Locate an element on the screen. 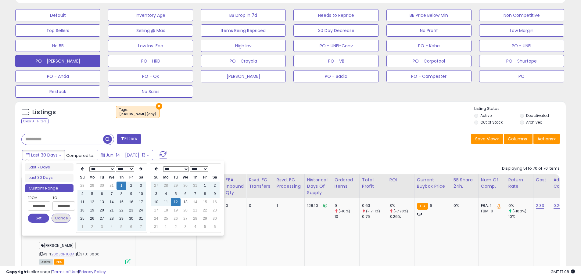  div: Historical Days Of Supply is located at coordinates (318, 186).